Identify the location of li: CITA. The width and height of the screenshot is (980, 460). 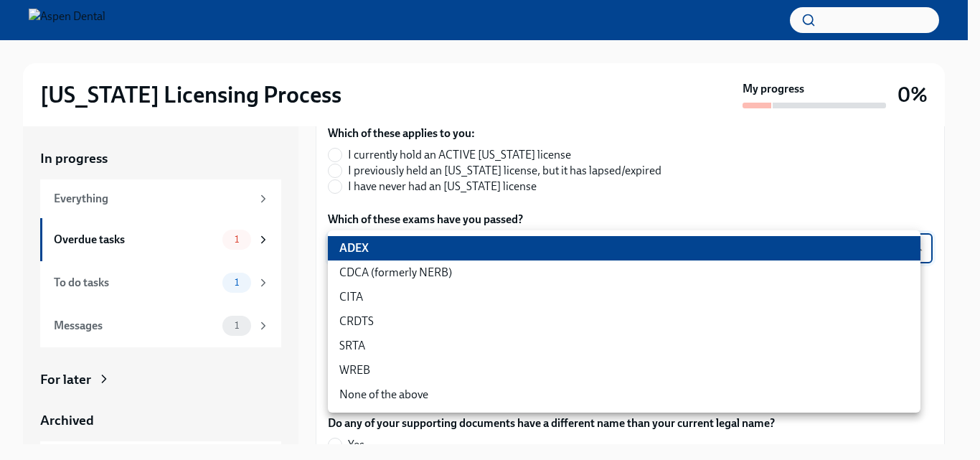
(624, 297).